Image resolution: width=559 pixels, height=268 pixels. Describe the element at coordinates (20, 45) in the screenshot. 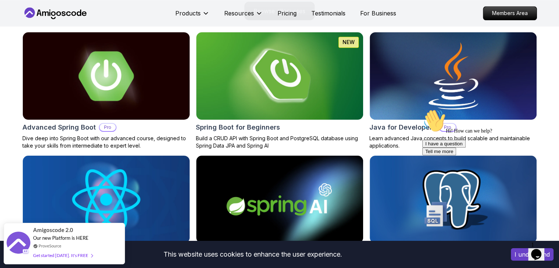

I see `button: Tell me more` at that location.